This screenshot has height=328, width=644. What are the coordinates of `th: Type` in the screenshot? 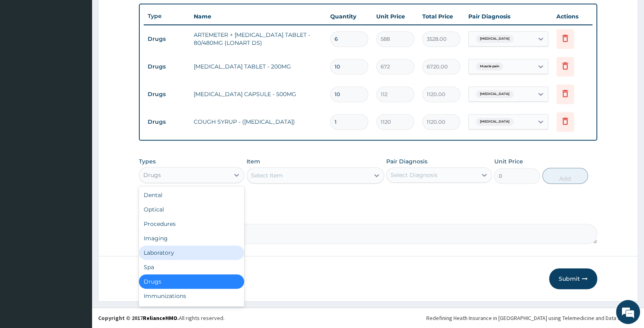 It's located at (166, 16).